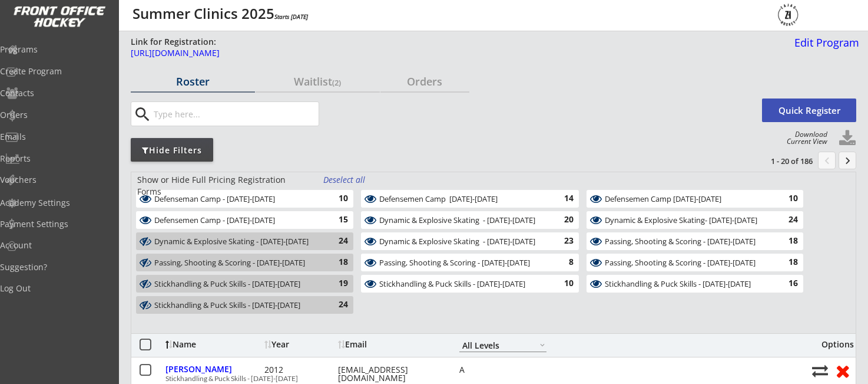 The image size is (868, 384). Describe the element at coordinates (175, 42) in the screenshot. I see `div: Link for Registration:` at that location.